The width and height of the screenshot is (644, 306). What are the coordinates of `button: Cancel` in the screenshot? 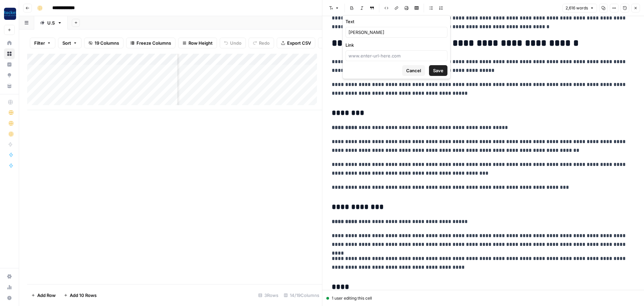 It's located at (414, 70).